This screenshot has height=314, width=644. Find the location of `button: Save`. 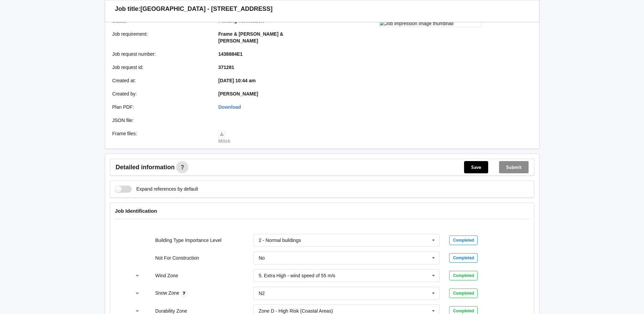

button: Save is located at coordinates (476, 167).